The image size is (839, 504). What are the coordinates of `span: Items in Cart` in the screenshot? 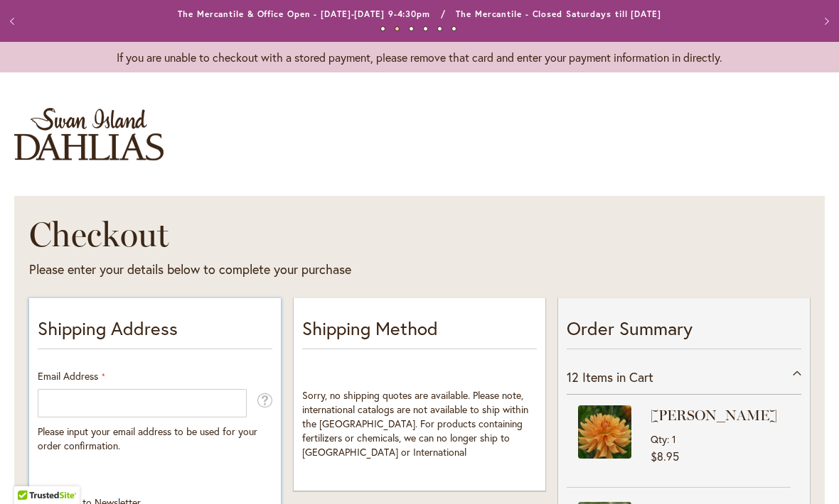 It's located at (618, 377).